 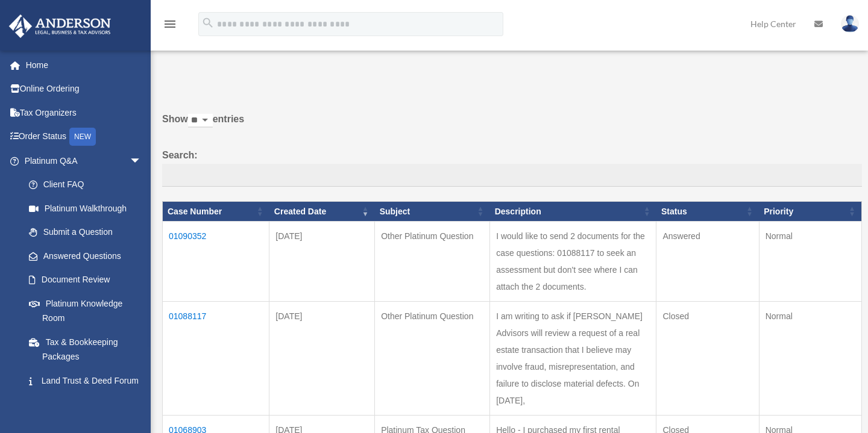 I want to click on td: 01090352, so click(x=216, y=262).